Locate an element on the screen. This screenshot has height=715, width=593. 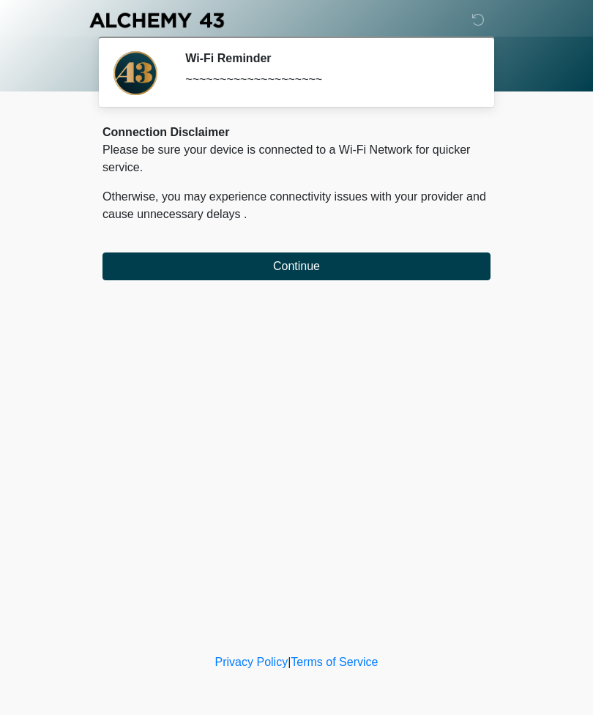
p: Otherwise, you may experience connectivity issues with your provider and cause unnecessary delays . is located at coordinates (296, 206).